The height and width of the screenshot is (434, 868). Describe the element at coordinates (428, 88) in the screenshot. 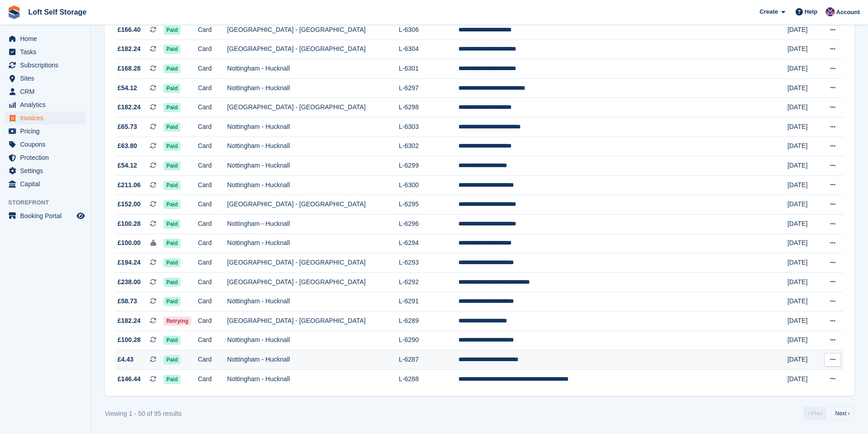

I see `td: L-6297` at that location.